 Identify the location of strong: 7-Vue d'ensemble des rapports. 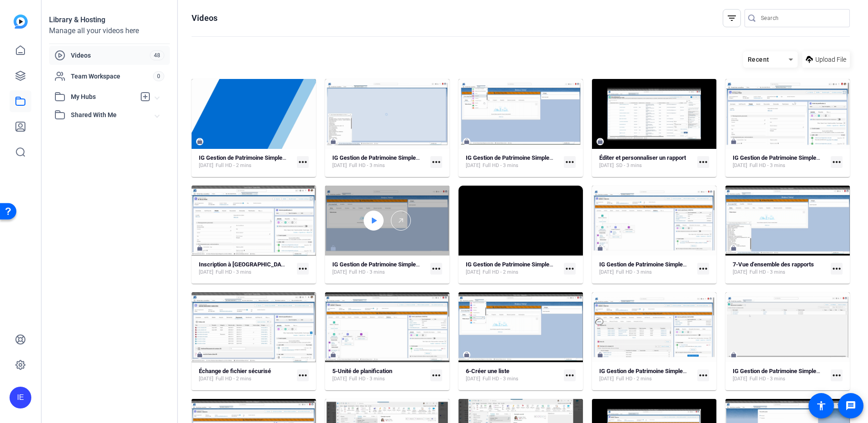
(773, 265).